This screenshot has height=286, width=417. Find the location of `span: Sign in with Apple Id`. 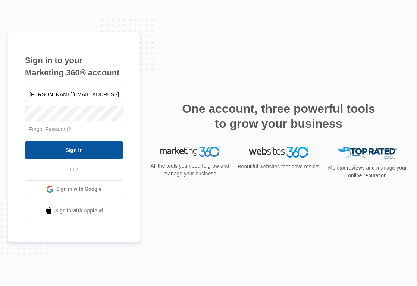

span: Sign in with Apple Id is located at coordinates (79, 211).